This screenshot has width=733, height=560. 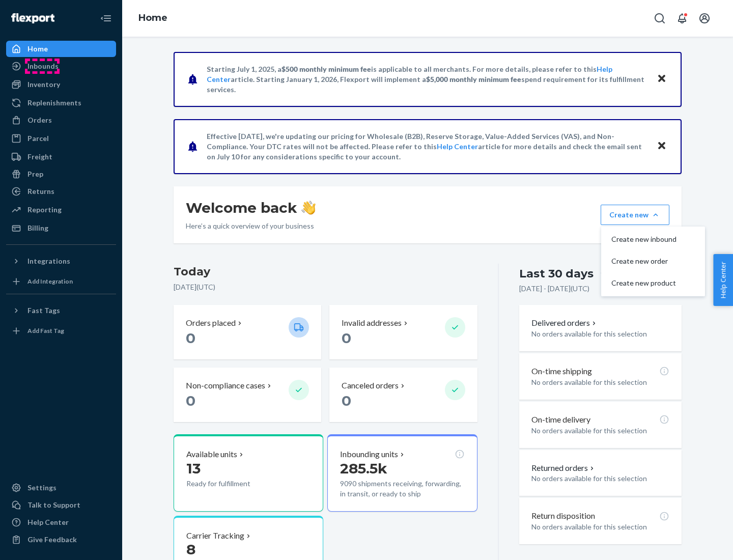 I want to click on p: 9090 shipments receiving, forwarding, in transit, or ready to ship, so click(x=402, y=489).